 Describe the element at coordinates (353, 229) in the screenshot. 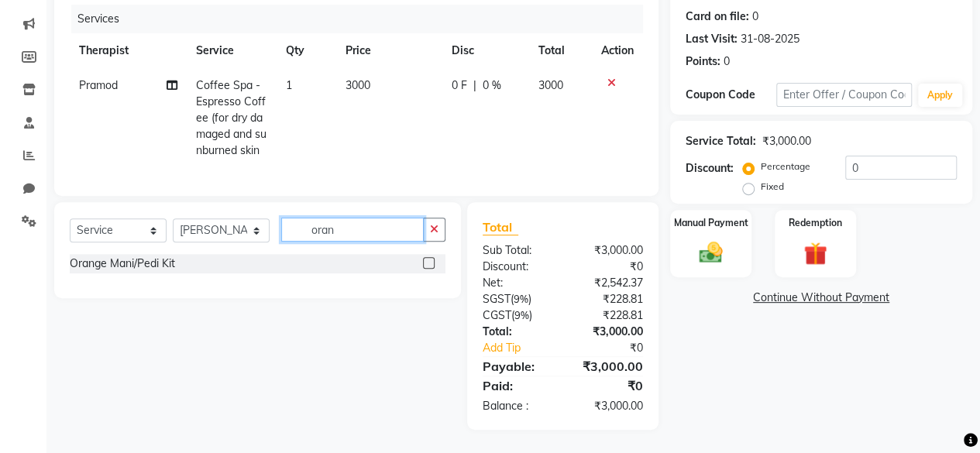

I see `input: Search or Scan` at that location.